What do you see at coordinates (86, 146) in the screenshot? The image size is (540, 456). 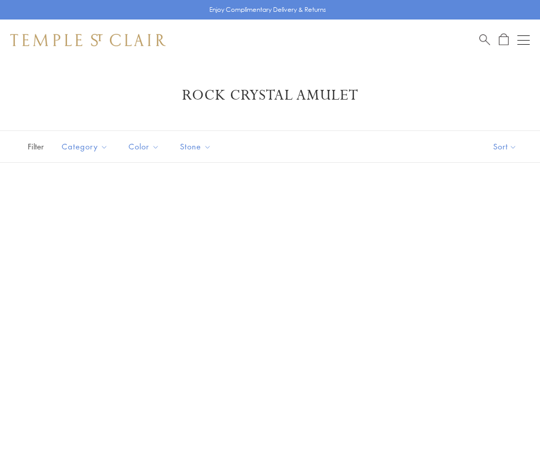 I see `span: Category` at bounding box center [86, 146].